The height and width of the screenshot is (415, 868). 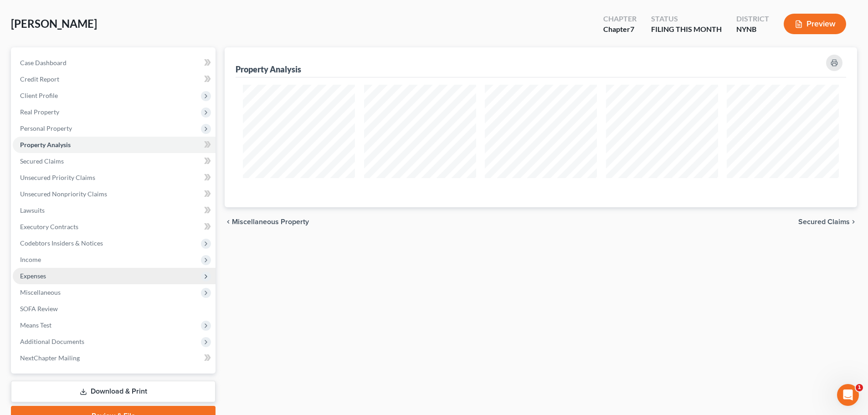 What do you see at coordinates (49, 226) in the screenshot?
I see `span: Executory Contracts` at bounding box center [49, 226].